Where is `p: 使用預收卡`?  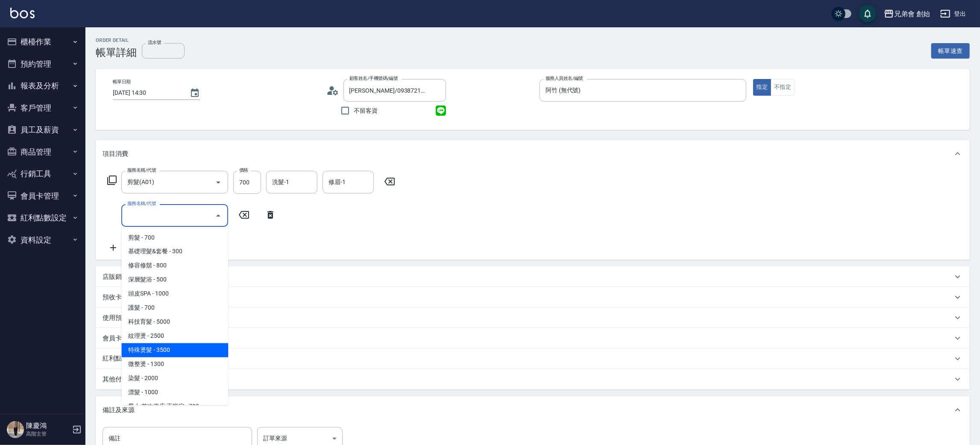
p: 使用預收卡 is located at coordinates (119, 318).